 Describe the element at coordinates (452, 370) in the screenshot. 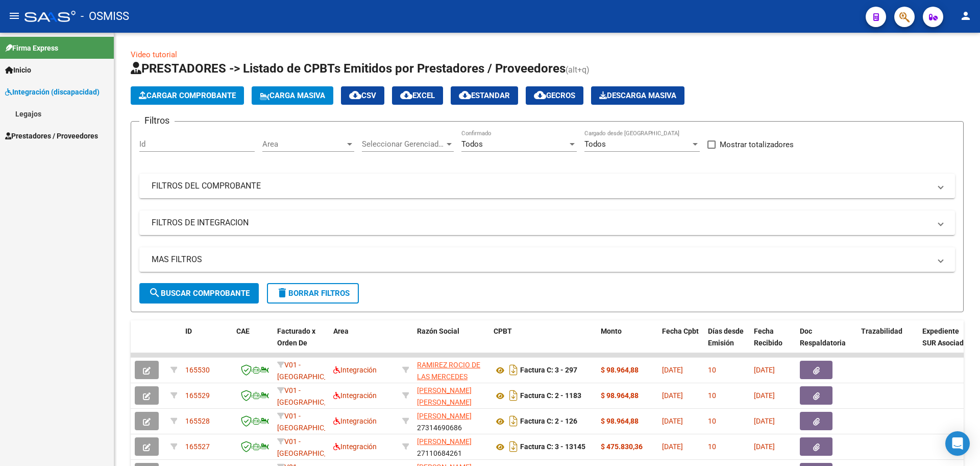

I see `div: 27342511266` at that location.